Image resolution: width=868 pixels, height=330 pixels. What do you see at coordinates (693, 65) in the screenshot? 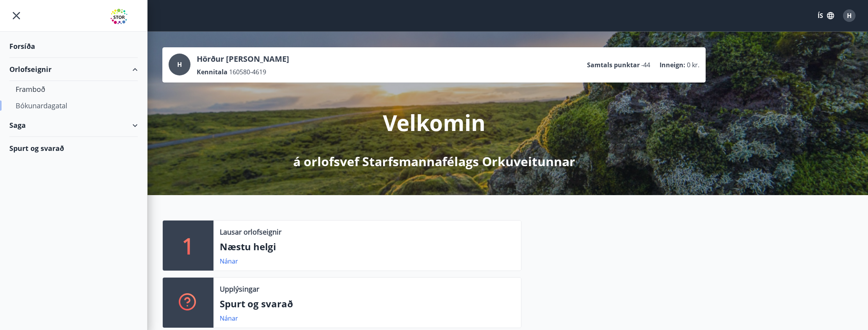
I see `span: 0 kr.` at bounding box center [693, 65].